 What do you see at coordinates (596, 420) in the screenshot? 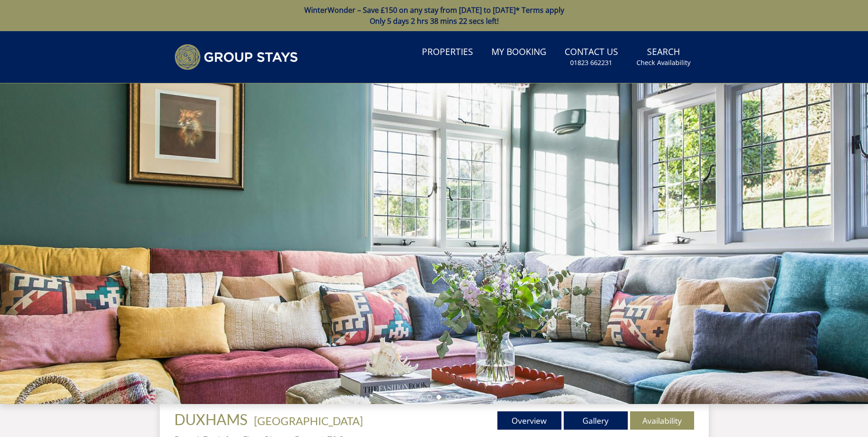
I see `a: Gallery` at bounding box center [596, 420].